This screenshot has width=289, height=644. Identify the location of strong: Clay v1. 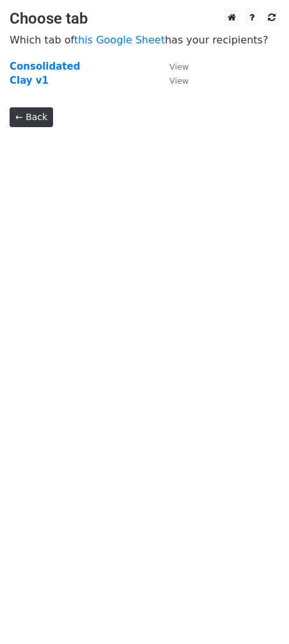
(29, 80).